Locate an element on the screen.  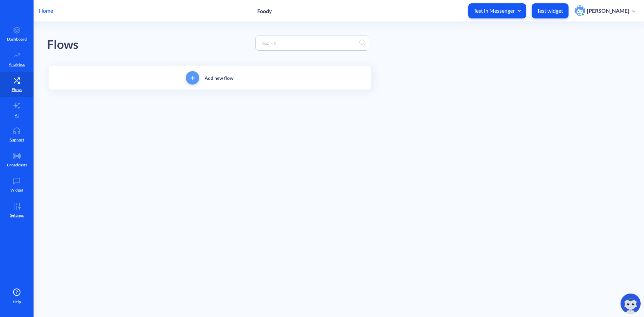
p: Test widget is located at coordinates (550, 10).